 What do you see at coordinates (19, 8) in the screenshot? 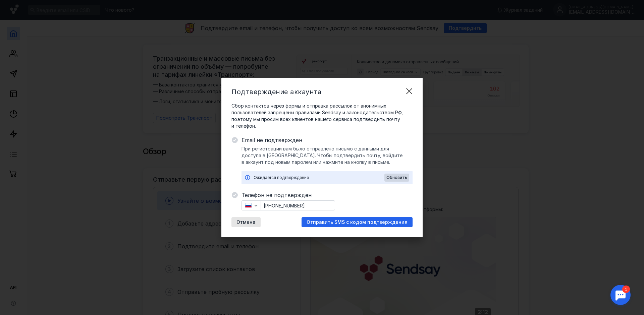
I see `div: 1` at bounding box center [19, 8].